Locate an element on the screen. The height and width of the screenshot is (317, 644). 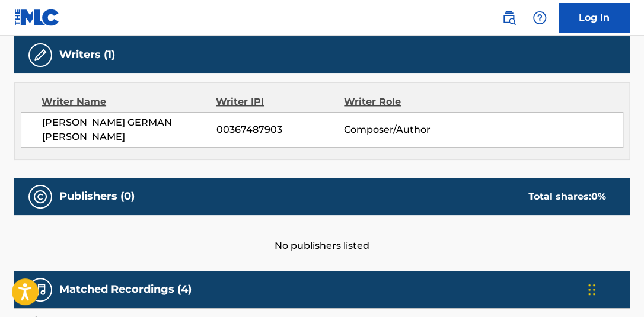
h5: Matched Recordings (4) is located at coordinates (125, 289).